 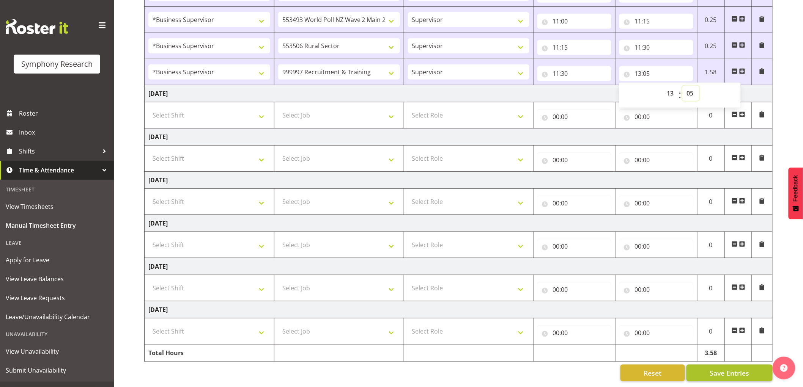 What do you see at coordinates (57, 207) in the screenshot?
I see `span: View Timesheets` at bounding box center [57, 207].